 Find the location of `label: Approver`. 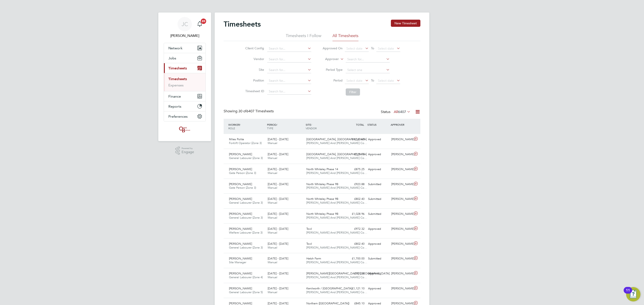

label: Approver is located at coordinates (329, 59).